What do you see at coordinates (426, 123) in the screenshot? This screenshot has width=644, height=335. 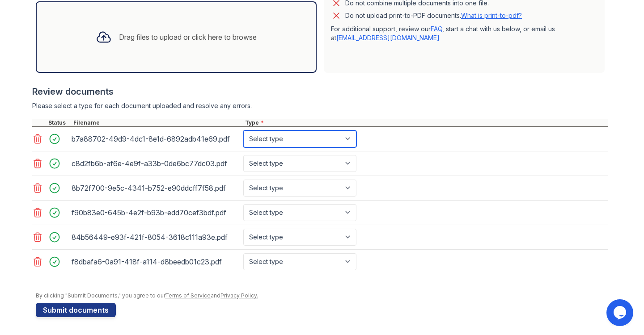 I see `div: Type` at bounding box center [426, 123].